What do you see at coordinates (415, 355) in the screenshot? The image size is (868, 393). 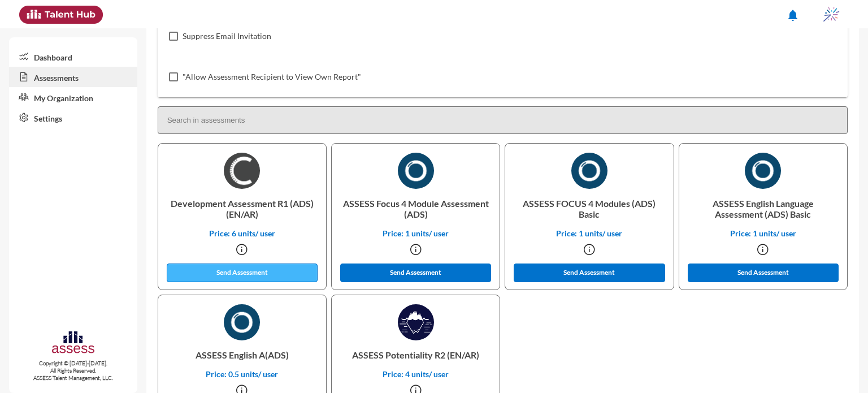 I see `p: ASSESS Potentiality R2 (EN/AR)` at bounding box center [415, 355].